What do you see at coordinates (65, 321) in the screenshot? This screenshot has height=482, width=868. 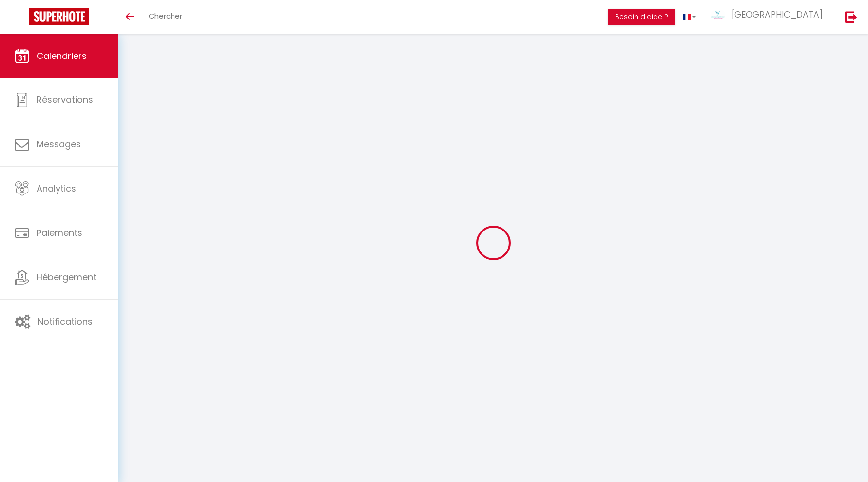 I see `span: Notifications` at bounding box center [65, 321].